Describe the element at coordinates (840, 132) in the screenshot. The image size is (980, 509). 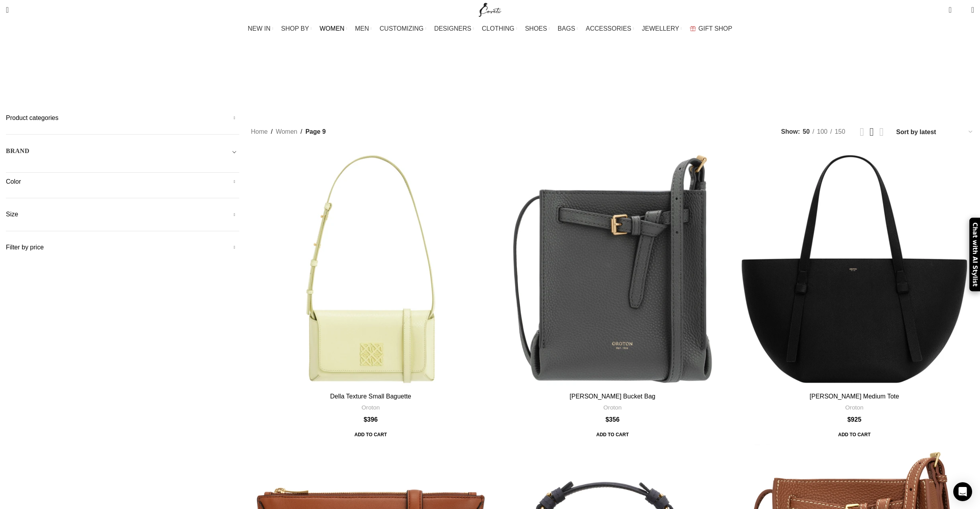
I see `a: 150` at that location.